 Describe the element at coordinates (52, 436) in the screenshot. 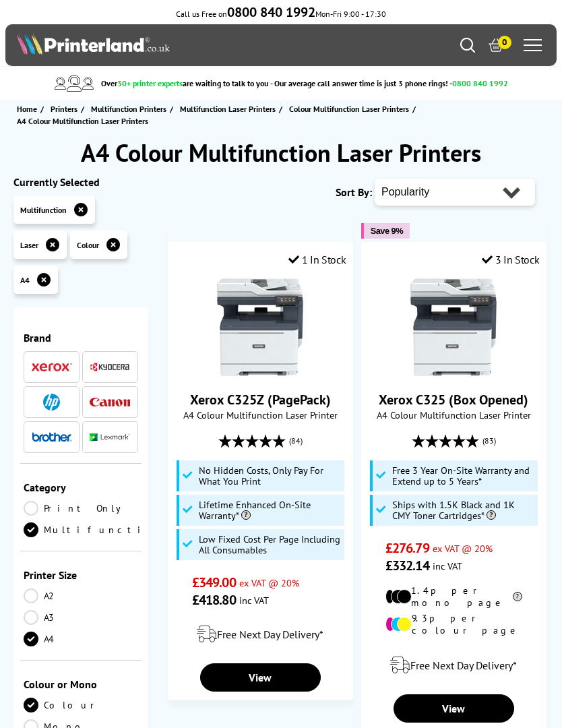

I see `a: Brother` at that location.